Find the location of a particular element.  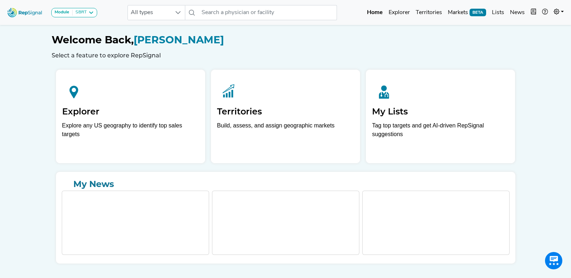

a: Home is located at coordinates (375, 13).